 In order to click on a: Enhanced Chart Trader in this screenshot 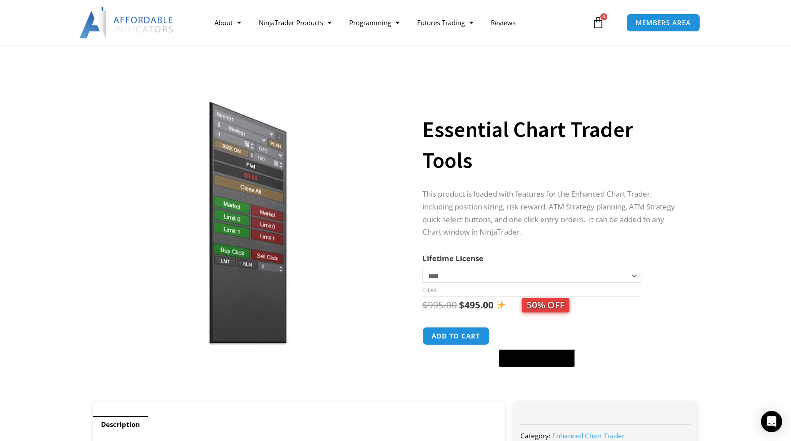, I will do `click(589, 435)`.